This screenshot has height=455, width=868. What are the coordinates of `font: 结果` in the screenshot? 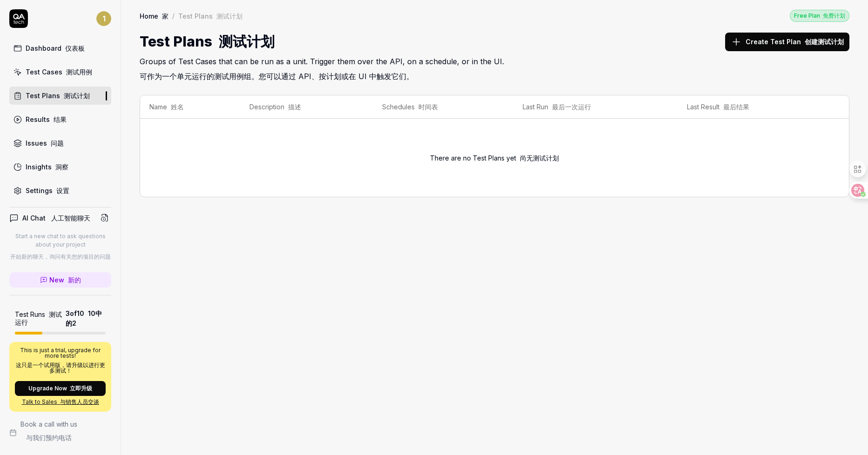 It's located at (60, 119).